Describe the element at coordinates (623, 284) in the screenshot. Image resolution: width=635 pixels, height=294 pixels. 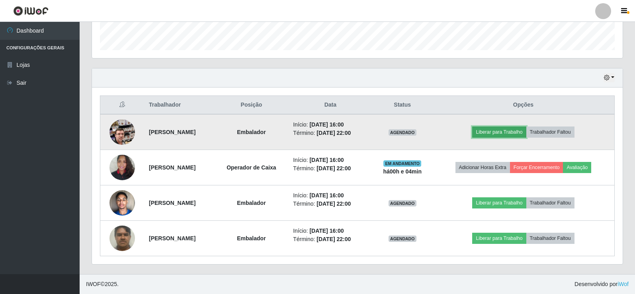
I see `a: iWof` at that location.